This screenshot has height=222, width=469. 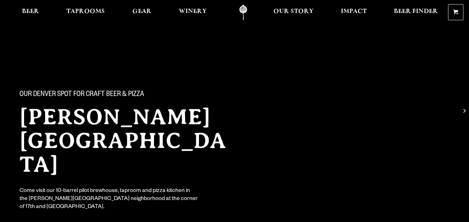 I want to click on span: Beer Finder, so click(x=416, y=12).